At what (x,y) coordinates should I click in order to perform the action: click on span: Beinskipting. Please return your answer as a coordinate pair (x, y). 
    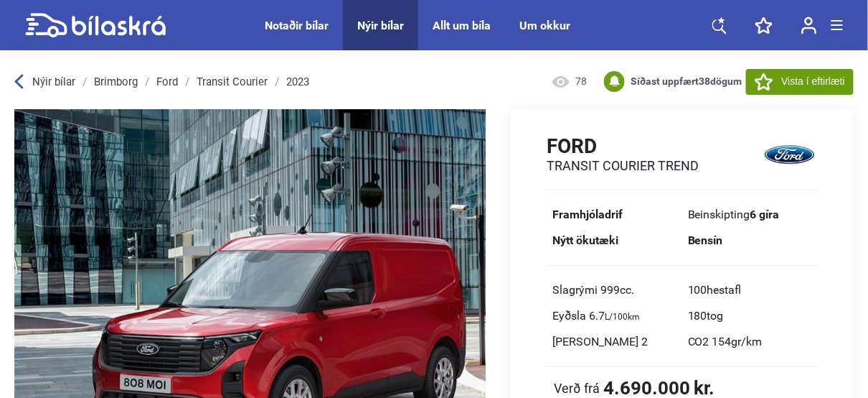
    Looking at the image, I should click on (733, 214).